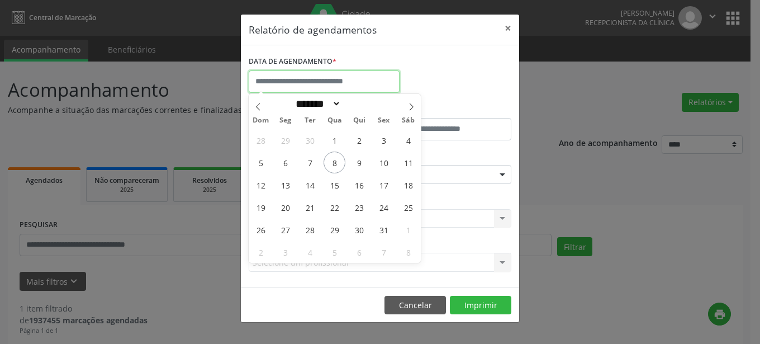 The width and height of the screenshot is (760, 344). I want to click on span: Outubro 16, 2025, so click(359, 184).